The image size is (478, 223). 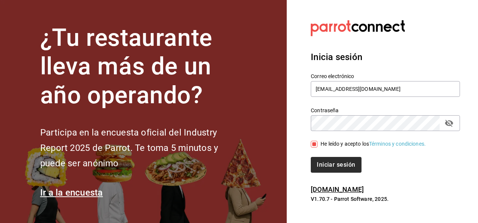 I want to click on a: Ir a la encuesta, so click(x=71, y=193).